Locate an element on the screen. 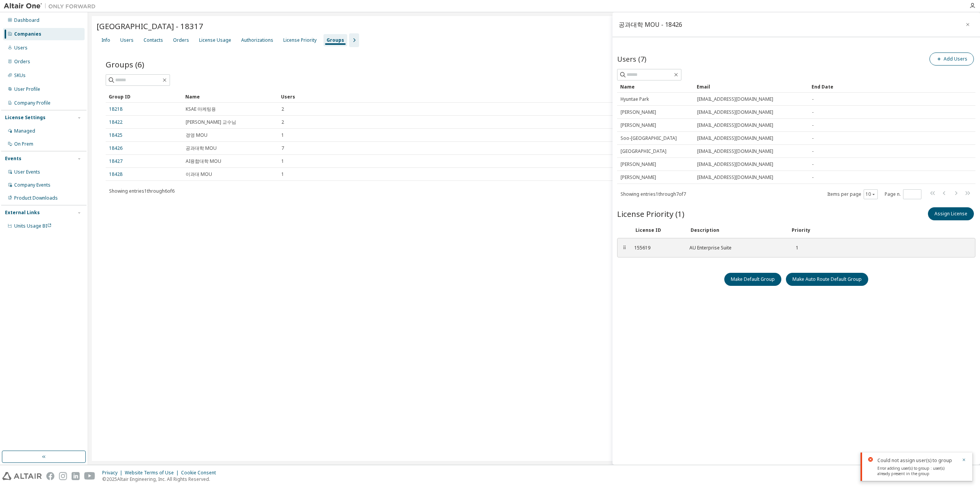  span: Groups (6) is located at coordinates (125, 64).